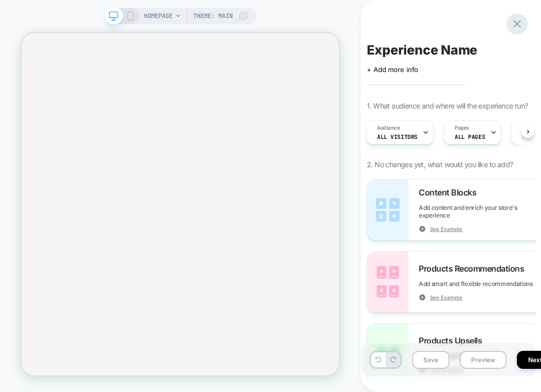 This screenshot has height=392, width=541. What do you see at coordinates (453, 340) in the screenshot?
I see `span: Products Upsells` at bounding box center [453, 340].